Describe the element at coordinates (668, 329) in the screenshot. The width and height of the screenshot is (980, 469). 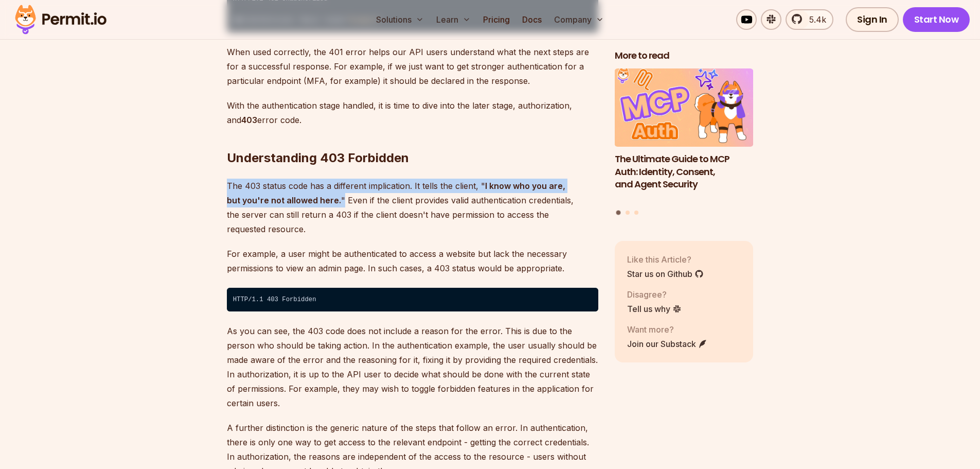
I see `p: Want more?` at that location.